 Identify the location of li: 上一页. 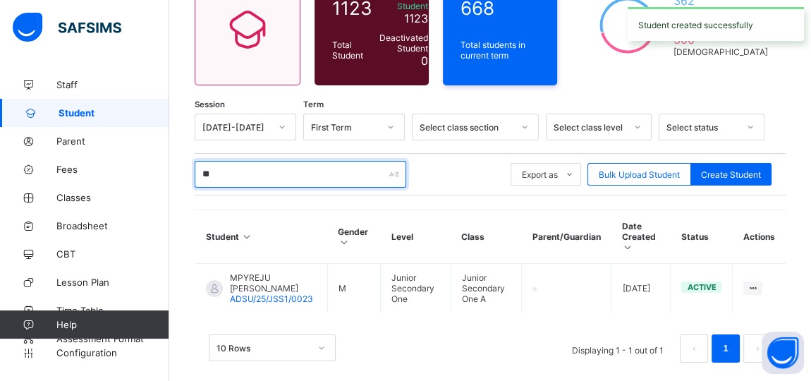
(694, 349).